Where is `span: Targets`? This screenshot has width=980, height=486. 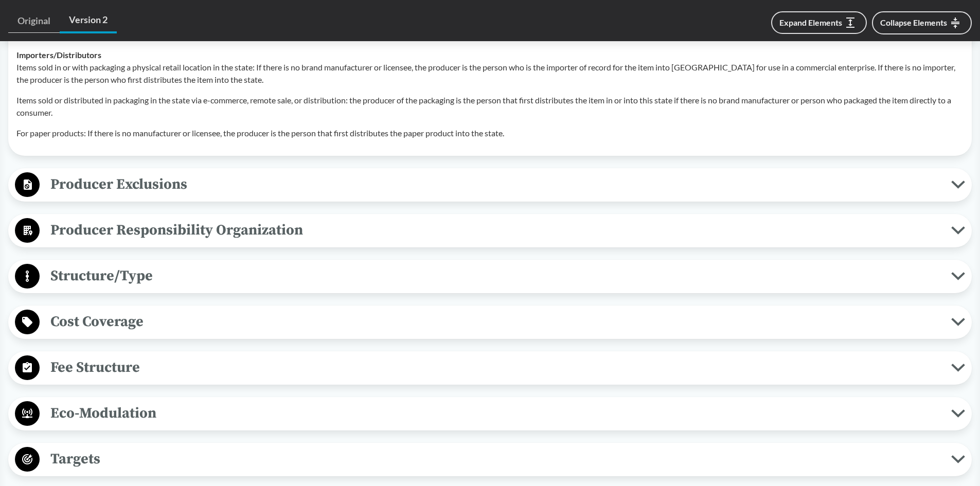 span: Targets is located at coordinates (495, 459).